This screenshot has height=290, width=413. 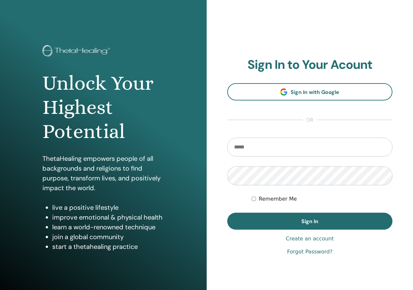 What do you see at coordinates (310, 92) in the screenshot?
I see `a: Sign In with Google` at bounding box center [310, 92].